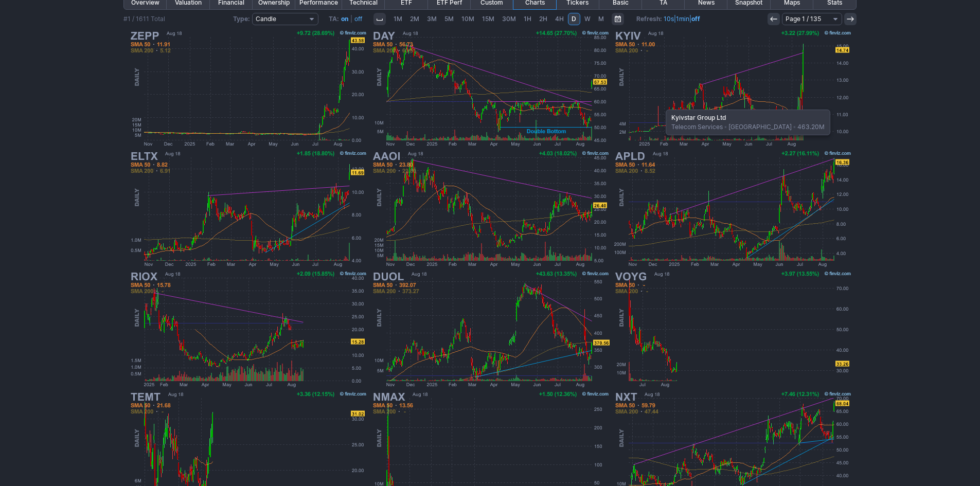 This screenshot has width=980, height=486. I want to click on a: 10s, so click(669, 18).